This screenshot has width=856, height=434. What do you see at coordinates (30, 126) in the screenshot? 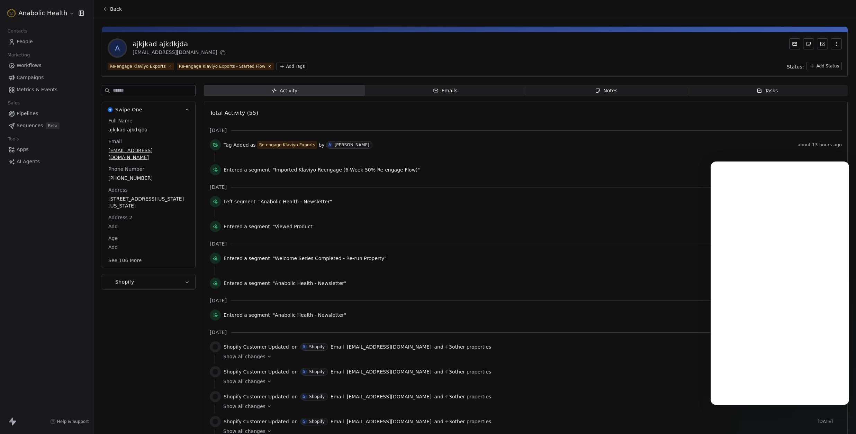
I see `span: Sequences` at bounding box center [30, 126].